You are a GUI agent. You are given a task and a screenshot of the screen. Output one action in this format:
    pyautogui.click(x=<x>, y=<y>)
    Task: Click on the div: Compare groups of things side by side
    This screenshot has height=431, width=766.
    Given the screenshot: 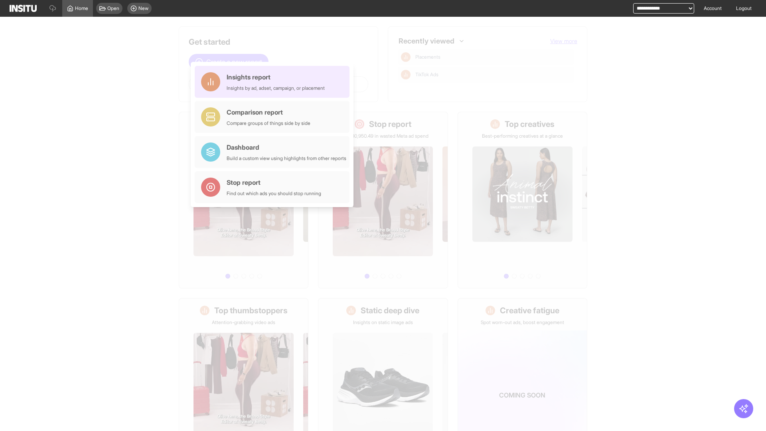 What is the action you would take?
    pyautogui.click(x=268, y=123)
    